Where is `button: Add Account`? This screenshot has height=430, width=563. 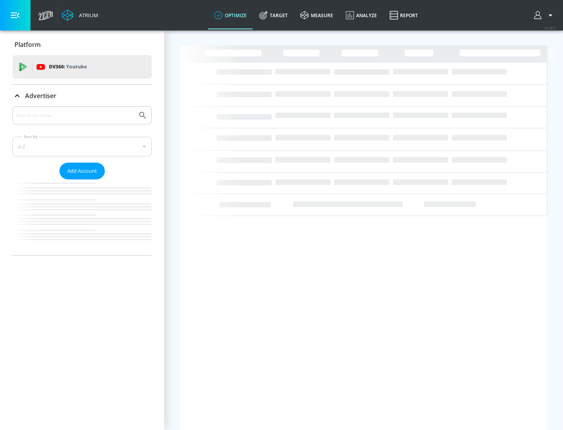 button: Add Account is located at coordinates (82, 171).